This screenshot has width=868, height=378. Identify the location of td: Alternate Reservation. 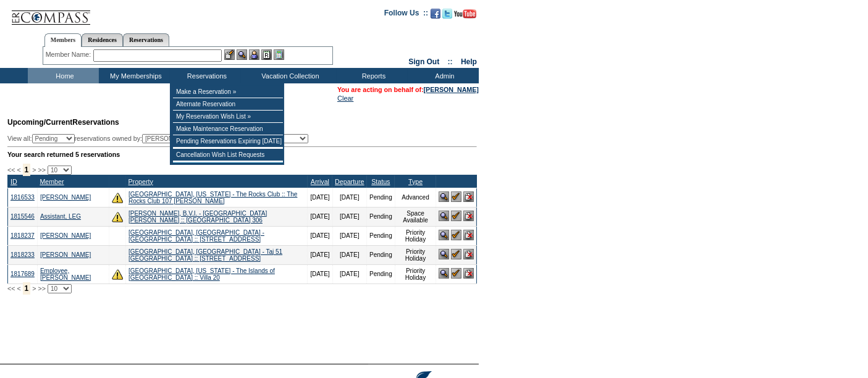
(228, 104).